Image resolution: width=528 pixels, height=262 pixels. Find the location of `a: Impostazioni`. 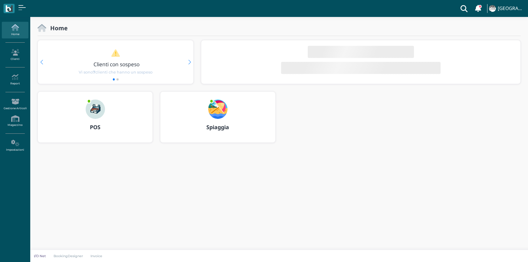

a: Impostazioni is located at coordinates (15, 146).